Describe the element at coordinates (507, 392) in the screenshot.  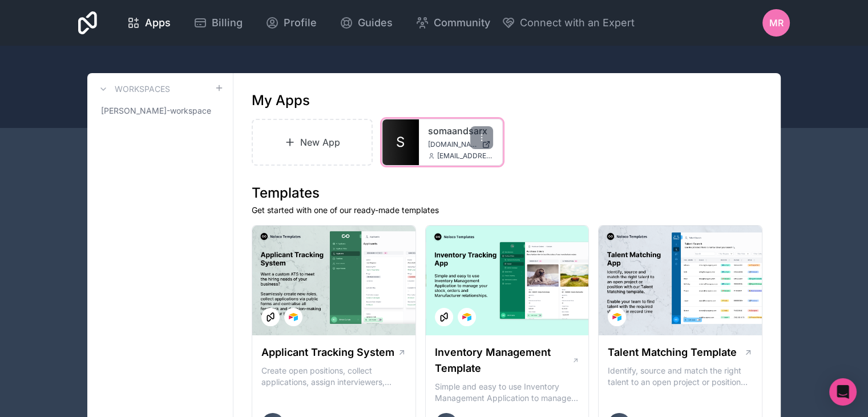
I see `p: Simple and easy to use Inventory Management Application to manage your stock, orders and Manufact...` at that location.